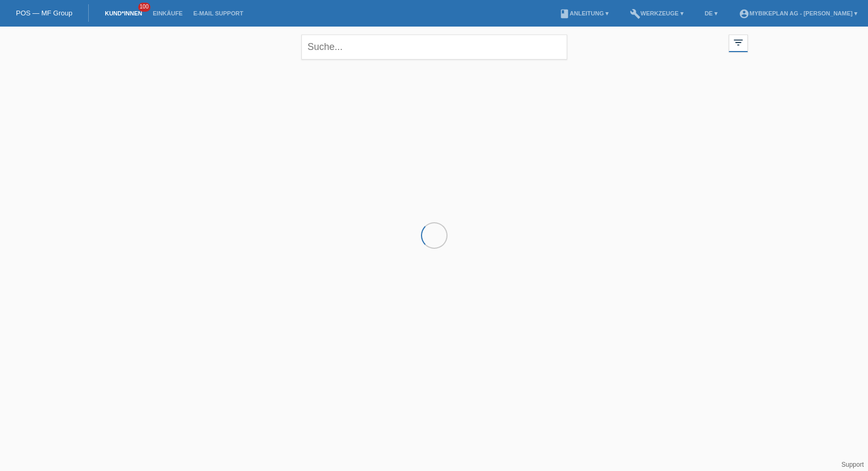  What do you see at coordinates (218, 14) in the screenshot?
I see `a: E-Mail Support` at bounding box center [218, 14].